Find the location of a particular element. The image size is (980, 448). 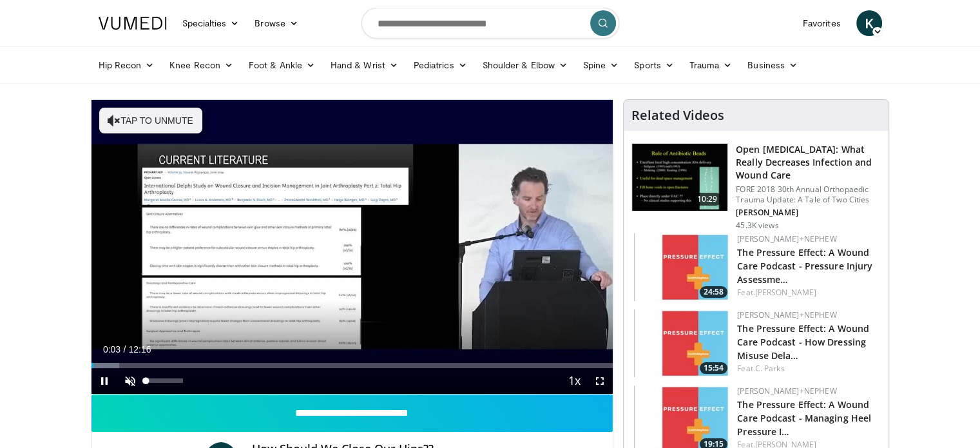

video-js: Video Player is located at coordinates (352, 247).